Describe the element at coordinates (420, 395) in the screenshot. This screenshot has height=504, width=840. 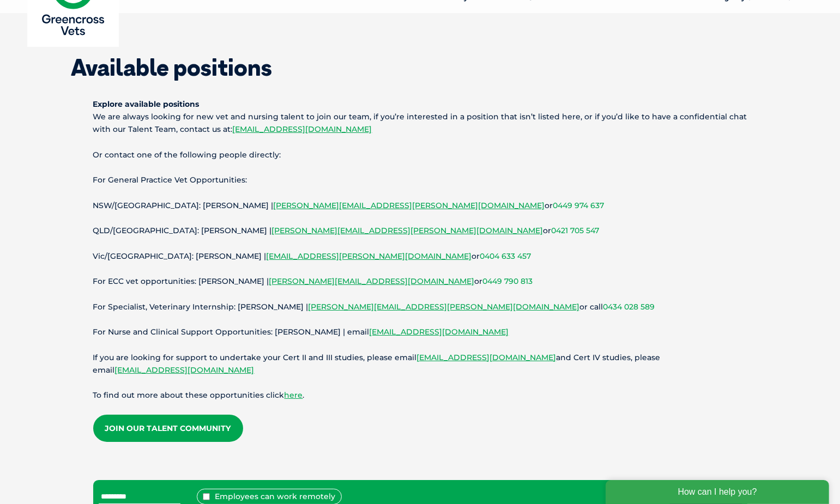
I see `p: To find out more about these opportunities click .` at that location.